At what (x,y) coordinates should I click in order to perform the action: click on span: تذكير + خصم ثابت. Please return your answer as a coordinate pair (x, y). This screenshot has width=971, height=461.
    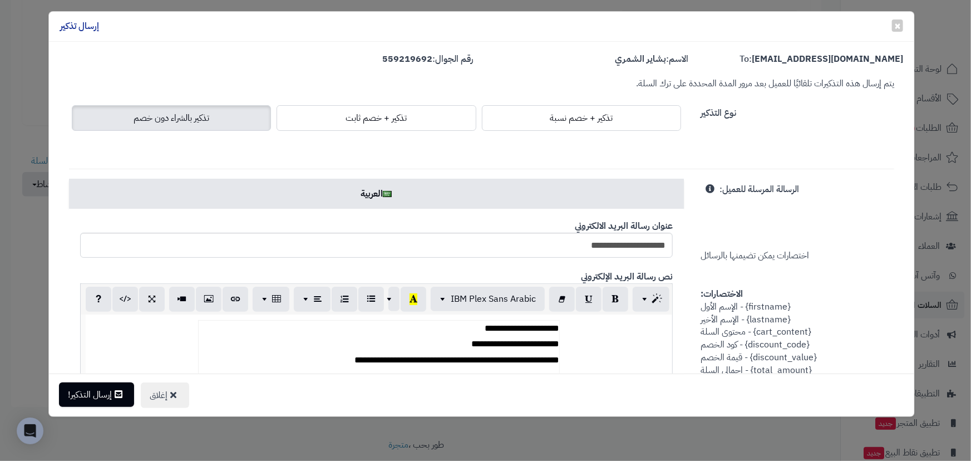
    Looking at the image, I should click on (376, 118).